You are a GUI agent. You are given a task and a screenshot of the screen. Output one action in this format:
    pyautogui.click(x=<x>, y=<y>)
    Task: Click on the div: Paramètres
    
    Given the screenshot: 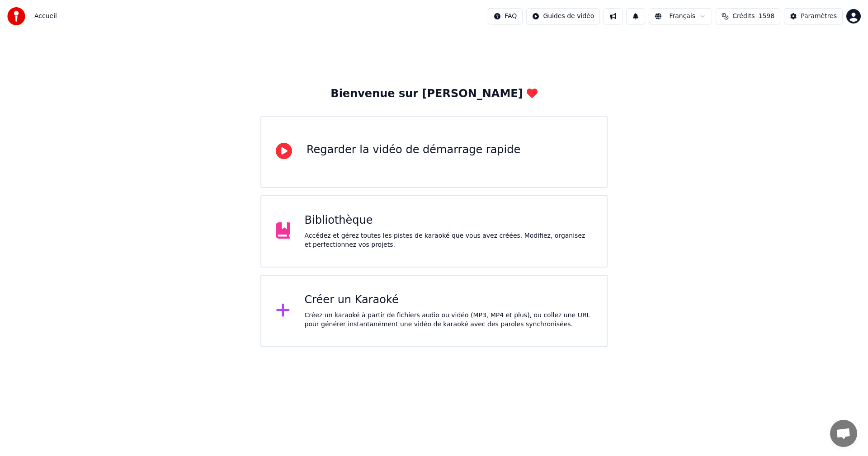 What is the action you would take?
    pyautogui.click(x=819, y=16)
    